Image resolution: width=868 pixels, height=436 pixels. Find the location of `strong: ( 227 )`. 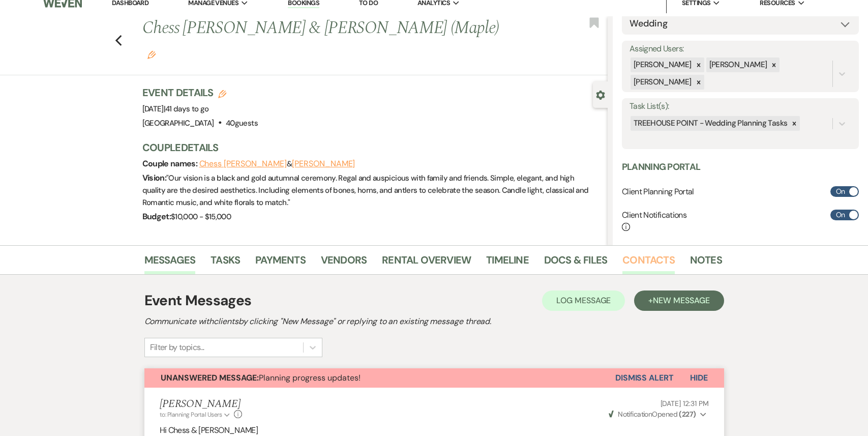

strong: ( 227 ) is located at coordinates (687, 414).